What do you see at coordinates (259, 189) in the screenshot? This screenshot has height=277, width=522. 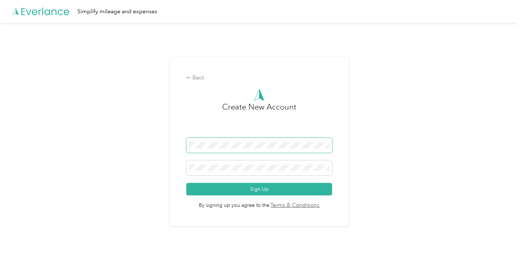 I see `button: Sign Up` at bounding box center [259, 189].